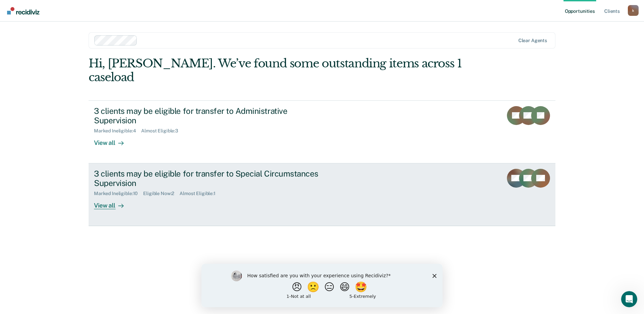  What do you see at coordinates (112, 23) in the screenshot?
I see `button: 2` at bounding box center [112, 23].